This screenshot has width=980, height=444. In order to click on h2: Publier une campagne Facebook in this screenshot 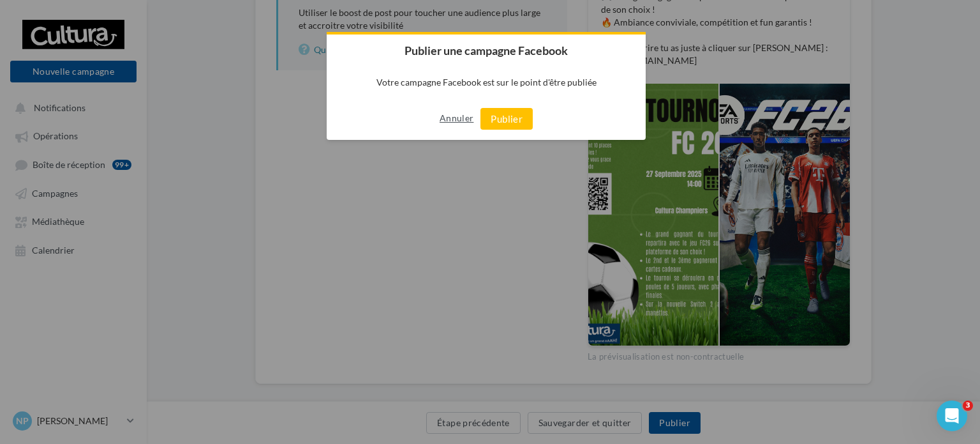, I will do `click(487, 51)`.